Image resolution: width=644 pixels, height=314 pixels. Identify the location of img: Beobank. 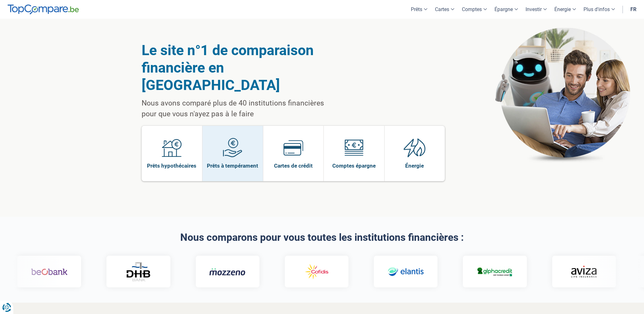
(49, 272).